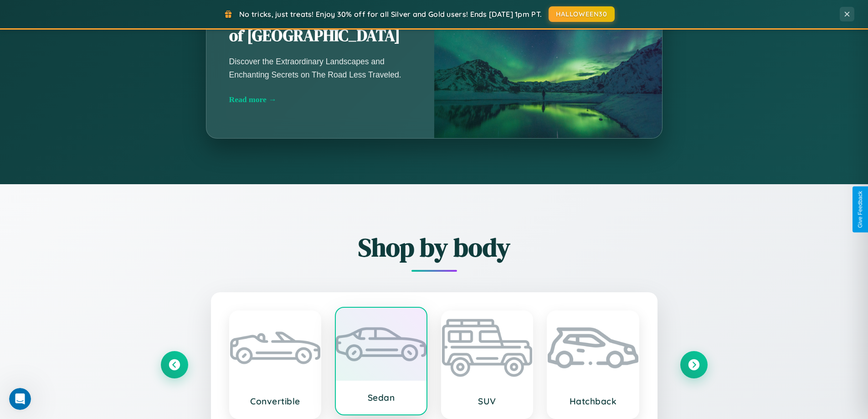 This screenshot has width=868, height=419. What do you see at coordinates (275, 401) in the screenshot?
I see `h3: Convertible` at bounding box center [275, 401].